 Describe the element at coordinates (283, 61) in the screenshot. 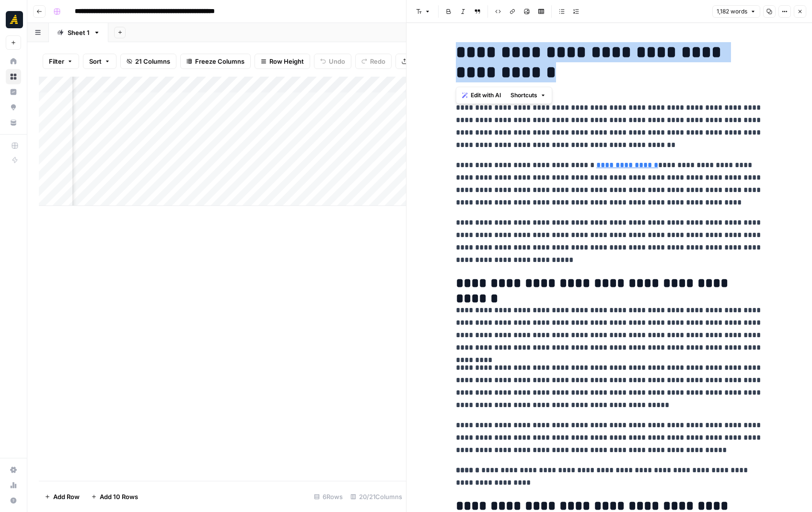

I see `button: Row Height` at that location.